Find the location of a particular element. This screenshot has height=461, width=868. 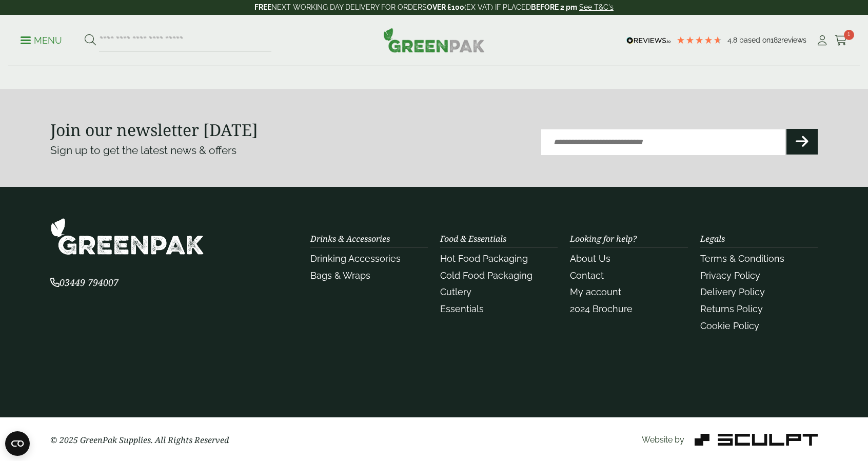

img: REVIEWS.io is located at coordinates (649, 40).